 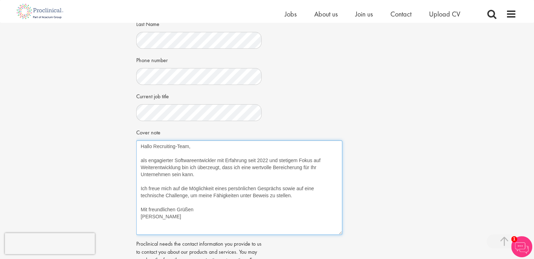 I want to click on span: Contact, so click(x=401, y=14).